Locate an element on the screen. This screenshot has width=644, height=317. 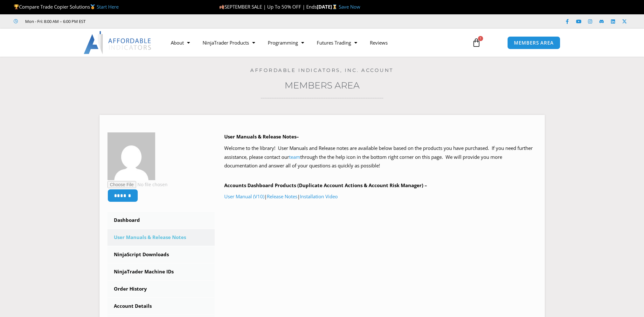
b: Accounts Dashboard Products (Duplicate Account Actions & Account Risk Manager) – is located at coordinates (325, 186).